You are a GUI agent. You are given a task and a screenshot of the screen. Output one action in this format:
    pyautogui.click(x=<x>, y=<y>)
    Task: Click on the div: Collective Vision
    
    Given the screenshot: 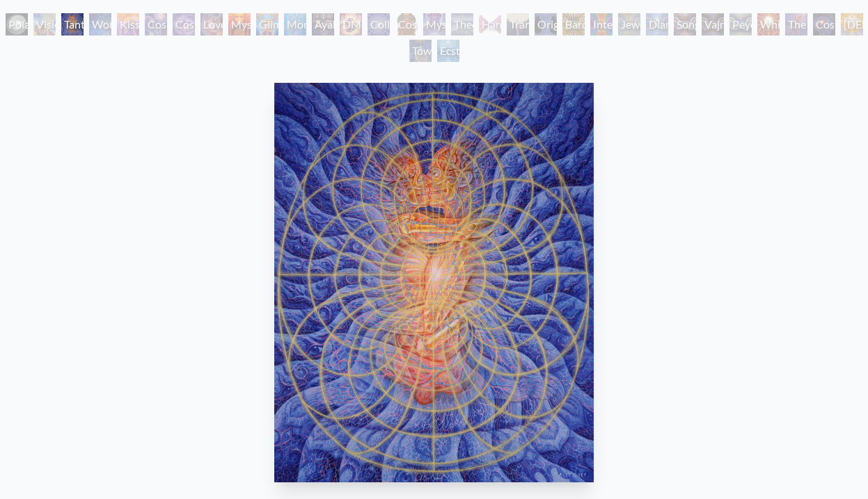 What is the action you would take?
    pyautogui.click(x=378, y=24)
    